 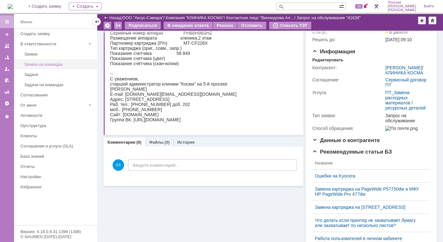 I want to click on div: Меню, so click(x=26, y=22).